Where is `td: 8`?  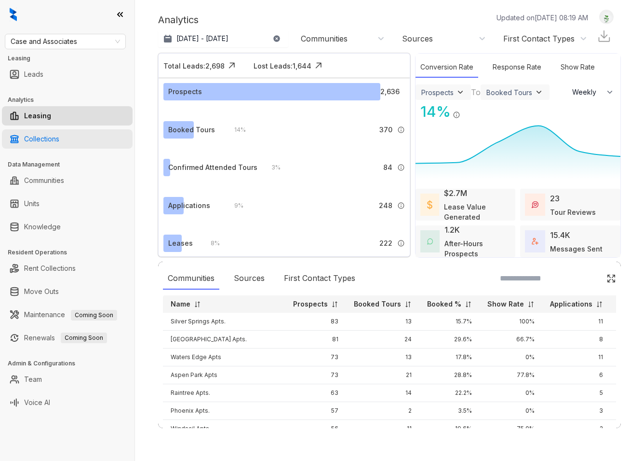
td: 8 is located at coordinates (577, 339).